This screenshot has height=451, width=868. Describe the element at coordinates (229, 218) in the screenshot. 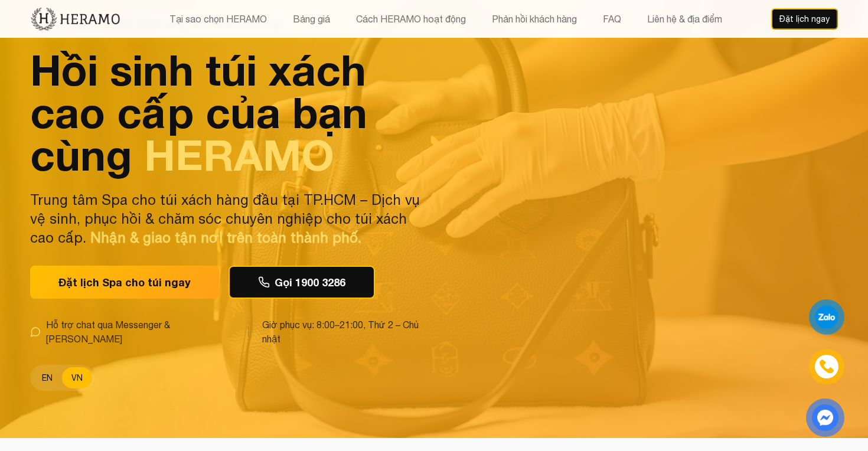

I see `p: Trung tâm Spa cho túi xách hàng đầu tại TP.HCM – Dịch vụ vệ sinh, phục hồi & chăm sóc chuyên nghi...` at that location.